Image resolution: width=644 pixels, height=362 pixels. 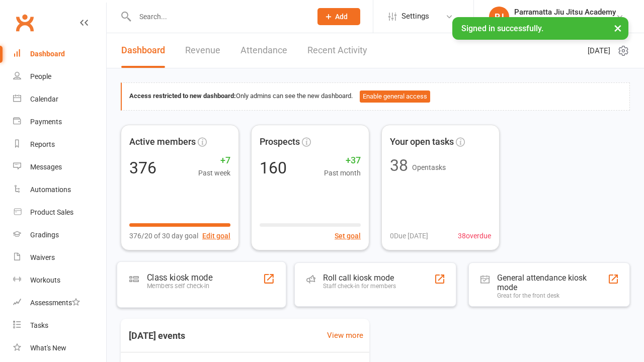 I want to click on div: Tasks, so click(x=39, y=326).